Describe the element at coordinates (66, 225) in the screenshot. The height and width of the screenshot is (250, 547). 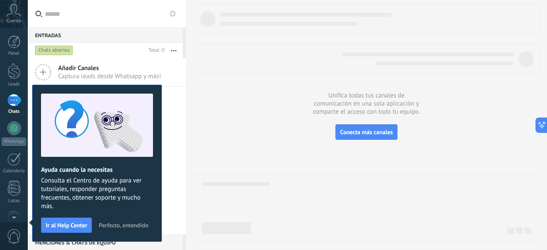
I see `button: Ir al Help Center` at that location.